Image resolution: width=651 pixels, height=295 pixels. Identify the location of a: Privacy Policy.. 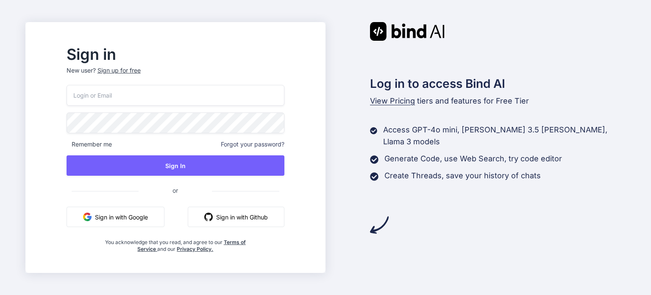
(195, 248).